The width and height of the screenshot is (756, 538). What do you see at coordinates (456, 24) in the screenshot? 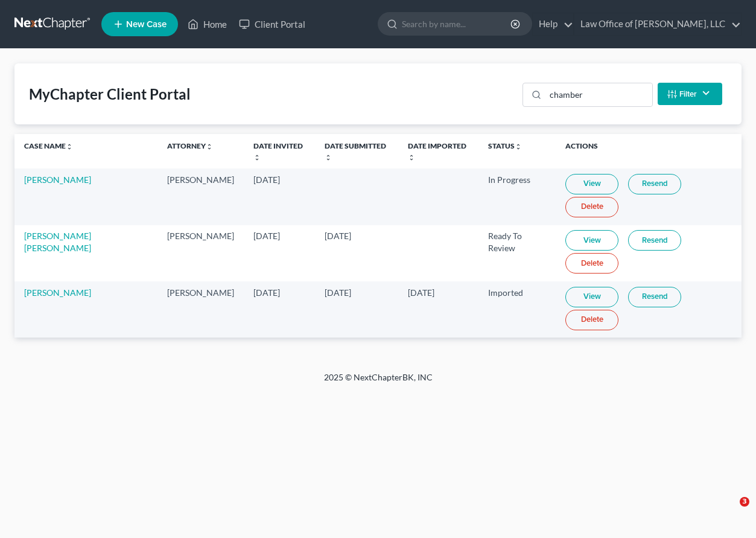
I see `input: Search by name...` at bounding box center [456, 24].